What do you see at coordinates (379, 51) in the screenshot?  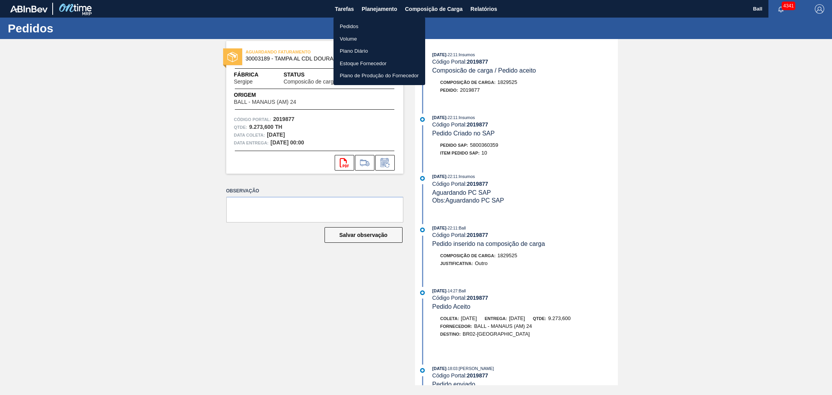 I see `li: Plano Diário` at bounding box center [379, 51].